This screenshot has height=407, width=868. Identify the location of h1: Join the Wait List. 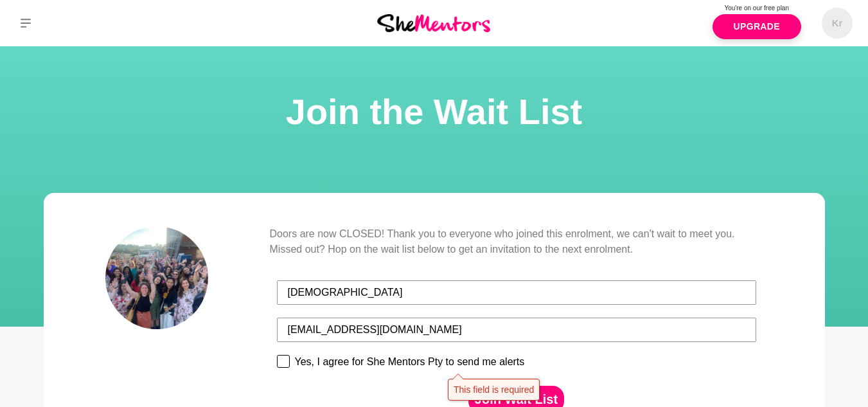
(434, 112).